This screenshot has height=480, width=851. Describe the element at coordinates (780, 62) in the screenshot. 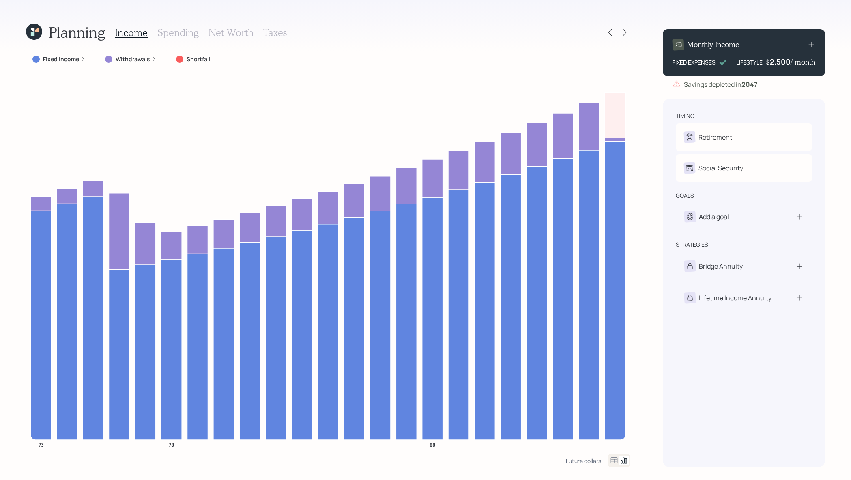

I see `div: 2,500` at that location.